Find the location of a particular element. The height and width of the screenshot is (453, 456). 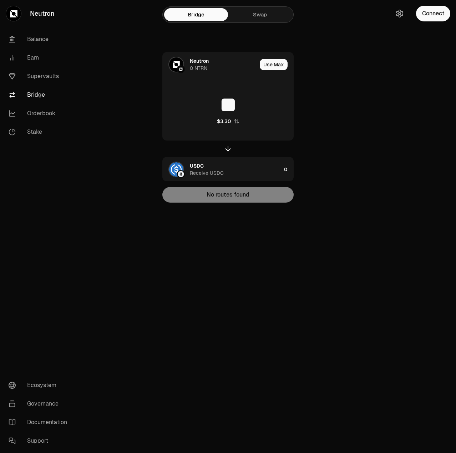

div: $3.30 is located at coordinates (223, 121).